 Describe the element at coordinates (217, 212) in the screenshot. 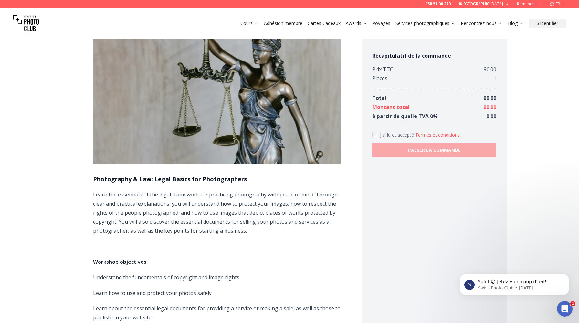

I see `p: Learn the essentials of the legal framework for practicing photography with peace of mind. Throug...` at that location.